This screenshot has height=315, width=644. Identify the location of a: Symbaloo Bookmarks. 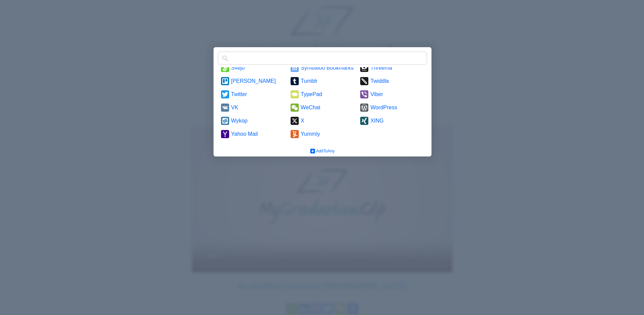
(322, 68).